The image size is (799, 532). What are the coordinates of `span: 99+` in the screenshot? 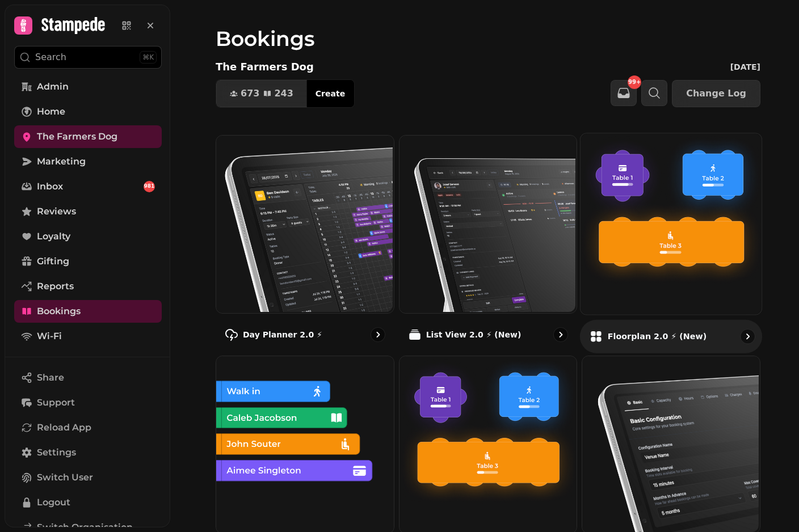 It's located at (635, 82).